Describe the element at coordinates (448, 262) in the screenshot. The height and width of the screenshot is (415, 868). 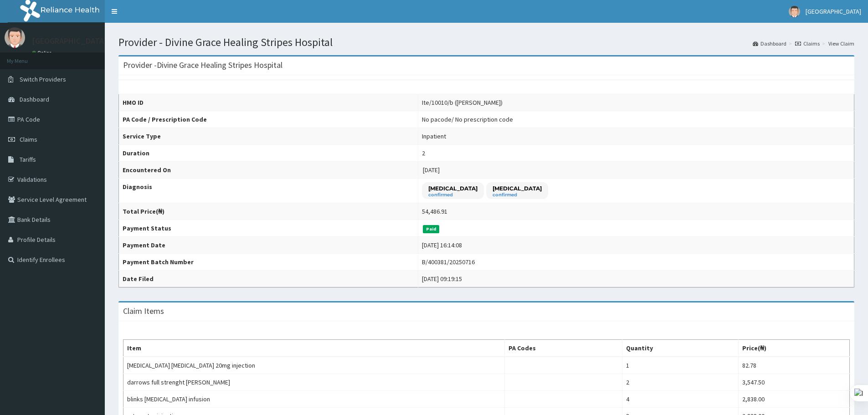
I see `div: B/400381/20250716` at that location.